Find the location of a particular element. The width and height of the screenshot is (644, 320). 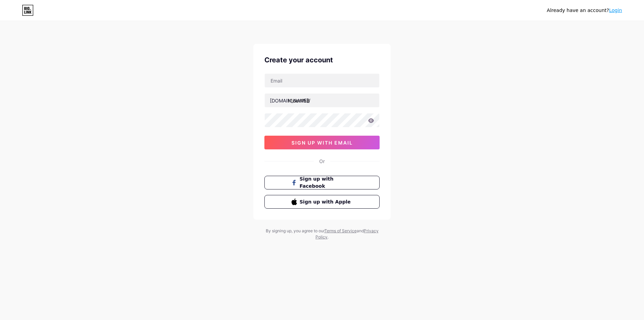

button: Sign up with Apple is located at coordinates (322, 202).